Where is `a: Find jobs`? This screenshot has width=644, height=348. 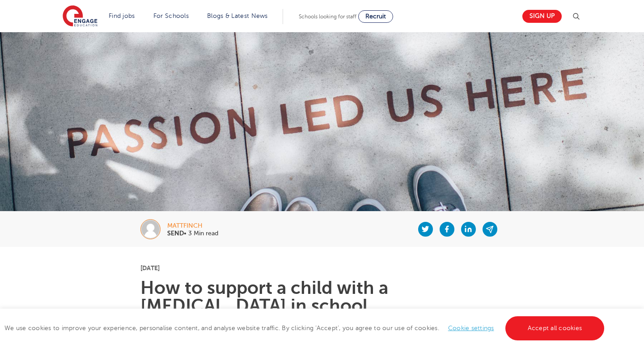
a: Find jobs is located at coordinates (122, 15).